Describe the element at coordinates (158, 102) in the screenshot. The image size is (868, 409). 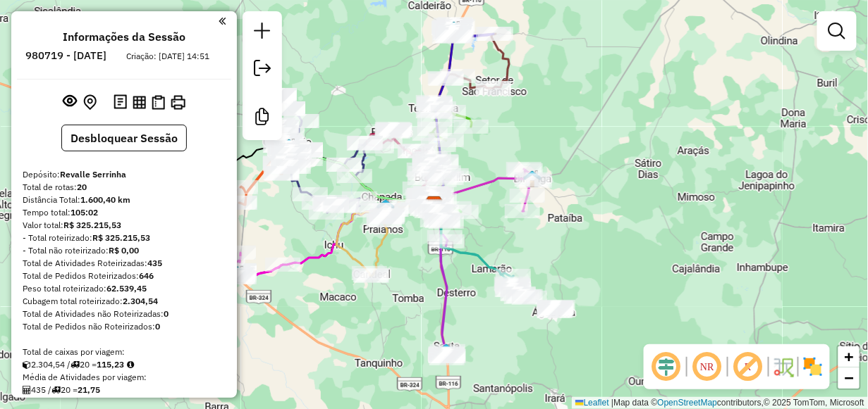
I see `button: Visualizar Romaneio` at that location.